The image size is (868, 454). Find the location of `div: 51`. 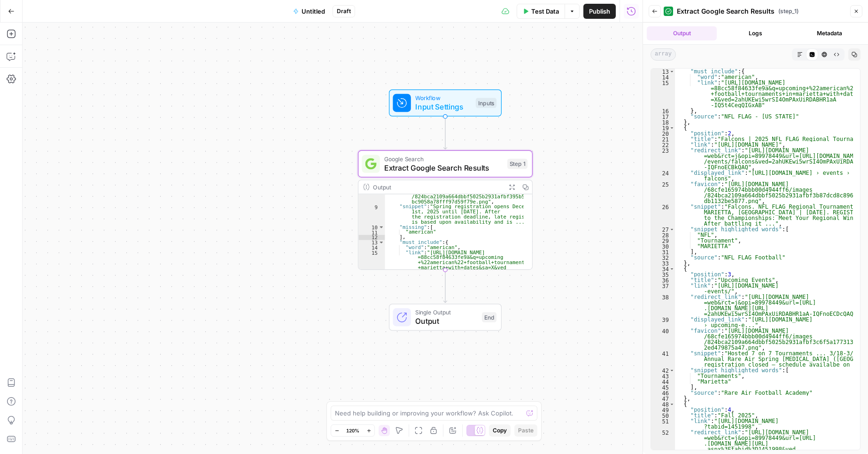

div: 51 is located at coordinates (663, 424).